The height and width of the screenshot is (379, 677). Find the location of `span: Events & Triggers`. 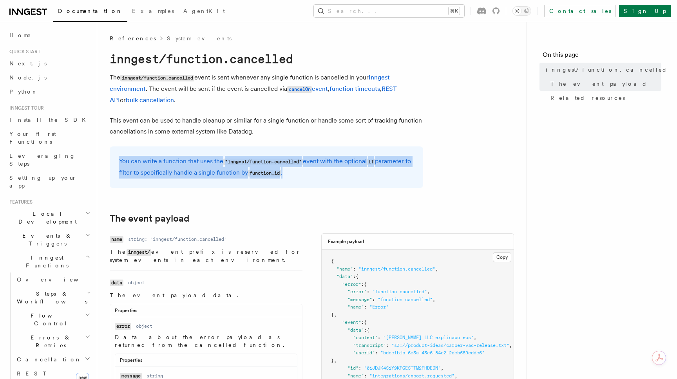

span: Events & Triggers is located at coordinates (46, 240).